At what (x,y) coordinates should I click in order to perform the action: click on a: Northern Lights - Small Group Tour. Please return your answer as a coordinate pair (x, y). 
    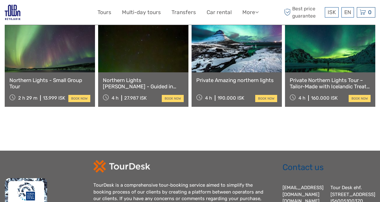
    Looking at the image, I should click on (50, 83).